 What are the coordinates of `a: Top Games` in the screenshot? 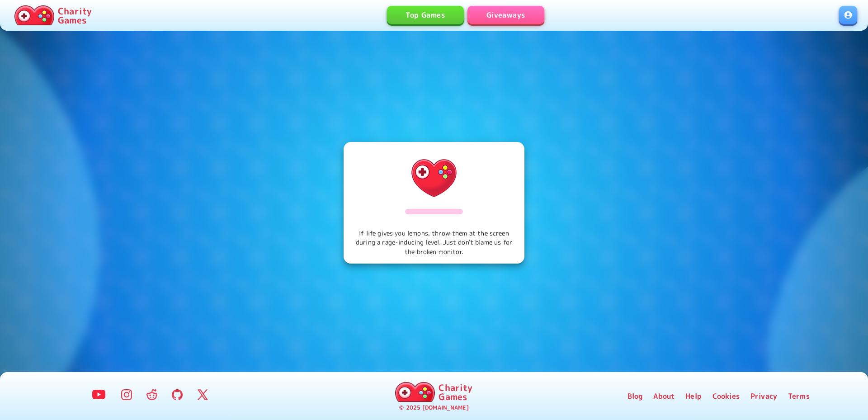 It's located at (425, 15).